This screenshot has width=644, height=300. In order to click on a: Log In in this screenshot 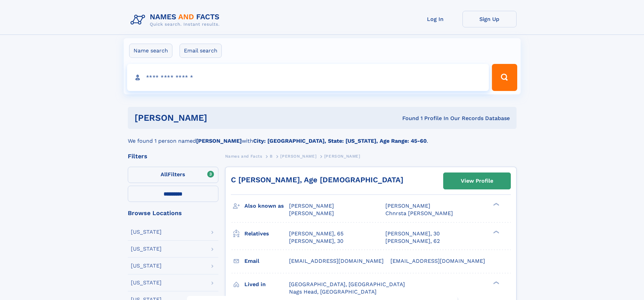, I will do `click(436, 19)`.